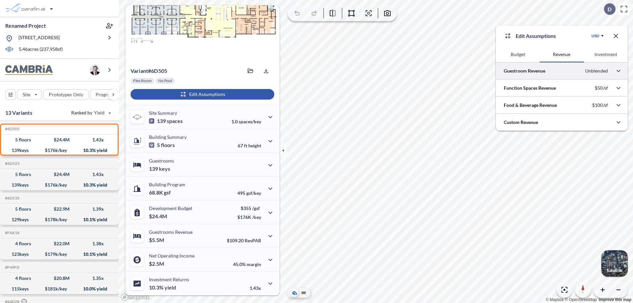  Describe the element at coordinates (615, 264) in the screenshot. I see `button: Switcher ImageSatellite` at that location.